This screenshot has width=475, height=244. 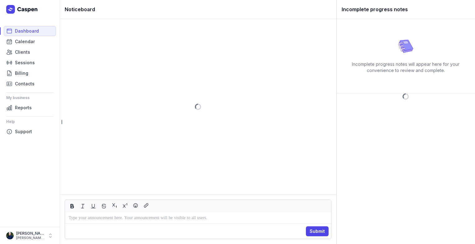 I want to click on div: Help, so click(x=30, y=122).